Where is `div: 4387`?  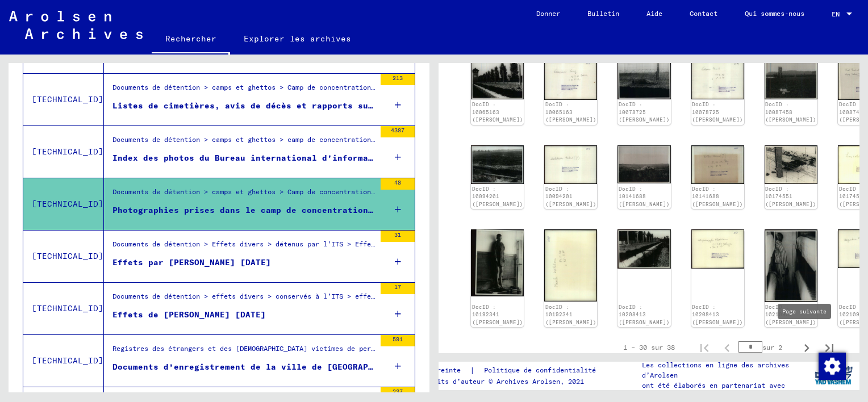
div: 4387 is located at coordinates (398, 131).